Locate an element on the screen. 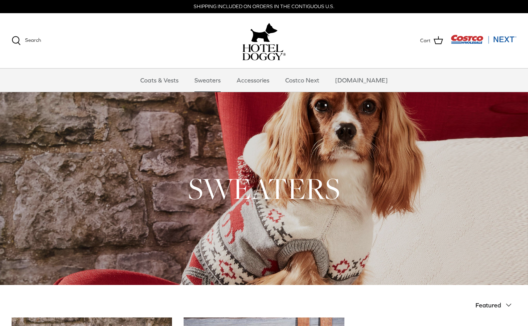  a: Search is located at coordinates (26, 41).